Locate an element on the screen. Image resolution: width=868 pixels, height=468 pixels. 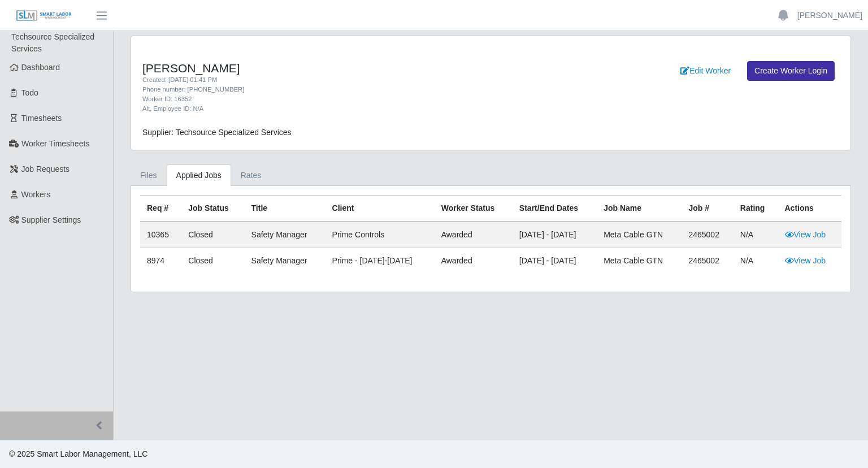
th: Worker Status is located at coordinates (474, 209).